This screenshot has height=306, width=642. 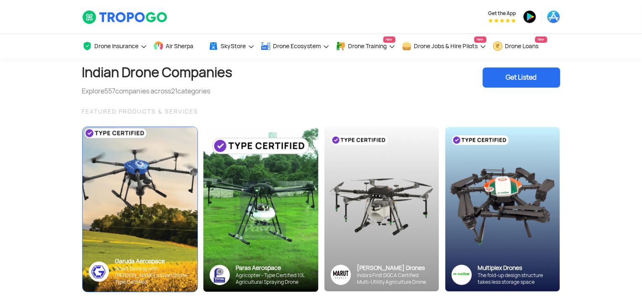 I want to click on span: Drone Jobs & Hire Pilots, so click(x=446, y=46).